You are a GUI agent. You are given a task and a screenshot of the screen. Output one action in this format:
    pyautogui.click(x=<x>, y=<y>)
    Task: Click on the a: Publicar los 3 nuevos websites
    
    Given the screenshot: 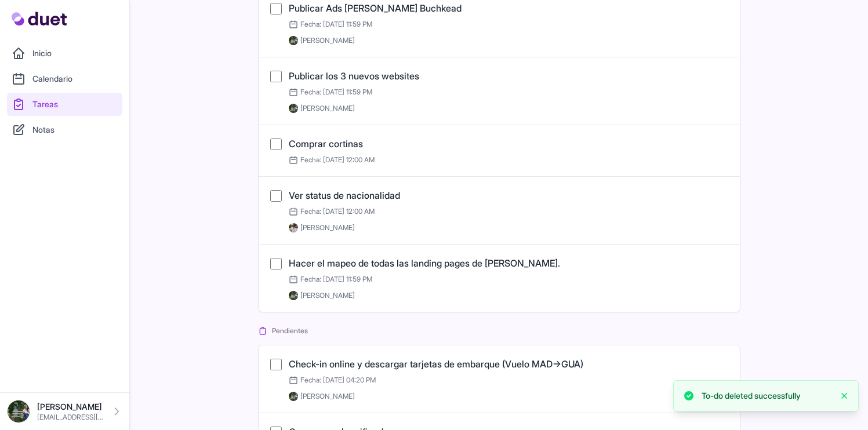 What is the action you would take?
    pyautogui.click(x=354, y=76)
    